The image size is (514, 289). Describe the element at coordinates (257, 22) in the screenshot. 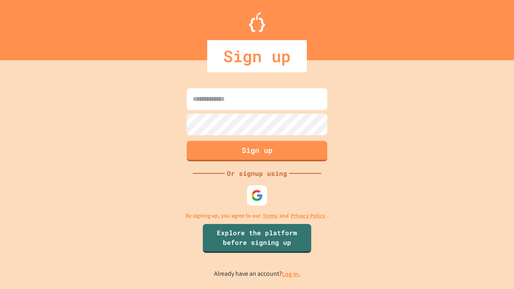

I see `img: Logo.svg` at that location.